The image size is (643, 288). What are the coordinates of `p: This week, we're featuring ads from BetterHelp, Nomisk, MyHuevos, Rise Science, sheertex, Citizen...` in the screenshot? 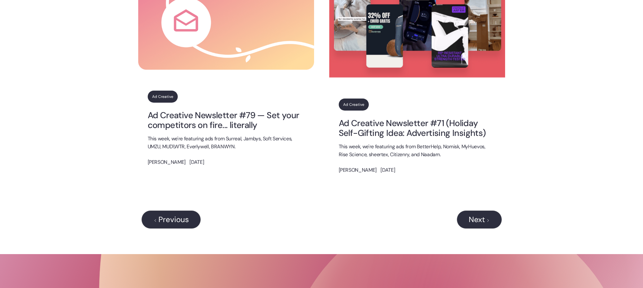 It's located at (417, 151).